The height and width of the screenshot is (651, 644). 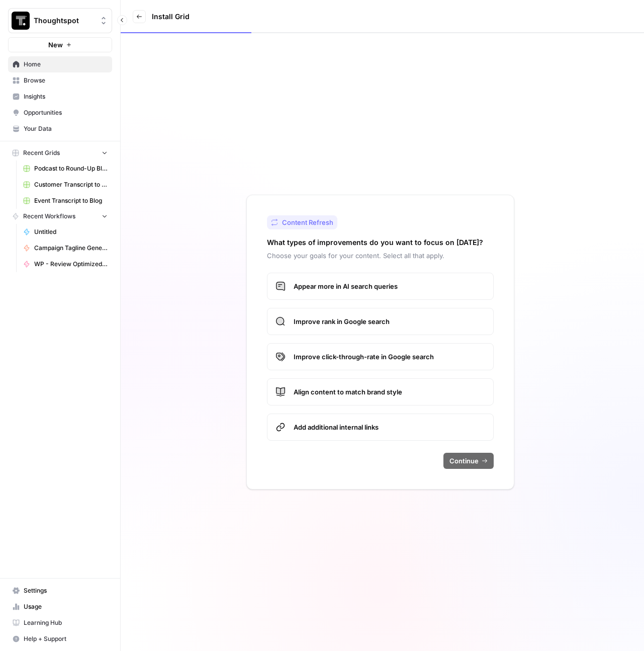 I want to click on span: Your Data, so click(x=65, y=129).